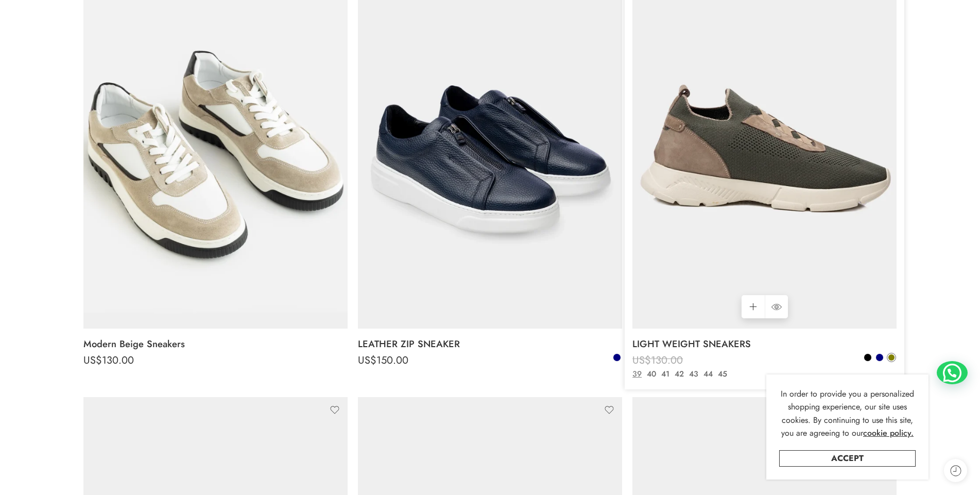  Describe the element at coordinates (637, 374) in the screenshot. I see `a: 39` at that location.